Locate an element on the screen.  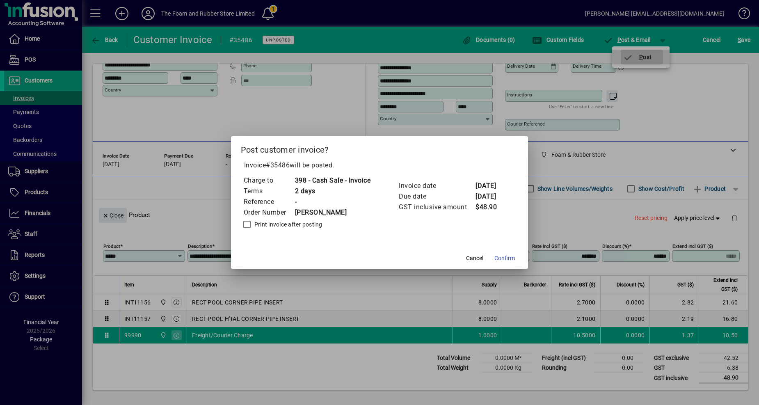
td: Reference is located at coordinates (269, 202).